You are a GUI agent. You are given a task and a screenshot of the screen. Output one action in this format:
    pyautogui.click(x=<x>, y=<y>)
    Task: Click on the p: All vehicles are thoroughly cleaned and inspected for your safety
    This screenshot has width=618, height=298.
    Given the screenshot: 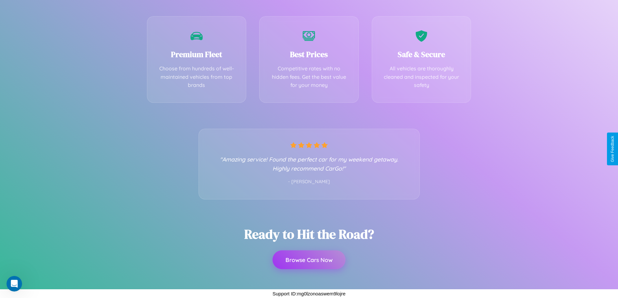 What is the action you would take?
    pyautogui.click(x=421, y=77)
    